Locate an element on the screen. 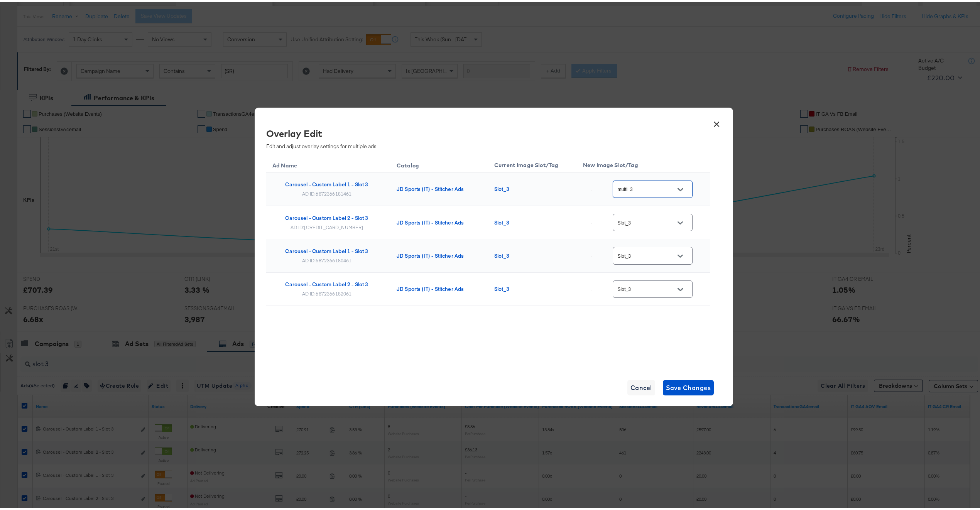 This screenshot has height=510, width=980. div: AD ID: 6872366182061 is located at coordinates (327, 291).